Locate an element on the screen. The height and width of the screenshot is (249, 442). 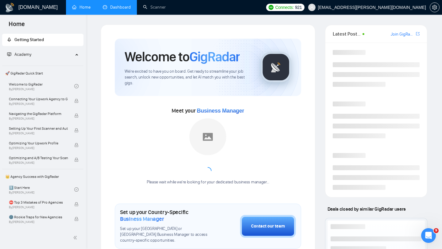
span: GigRadar is located at coordinates (215, 57).